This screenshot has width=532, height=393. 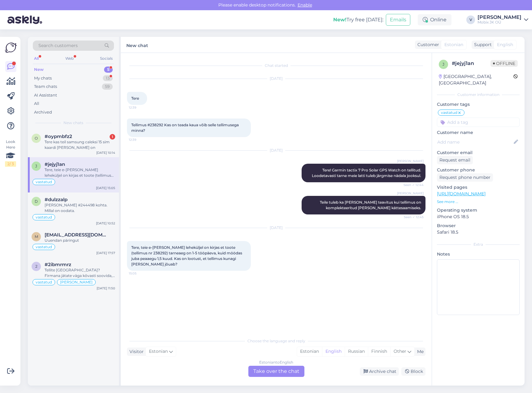 I want to click on span: Offline, so click(x=504, y=64).